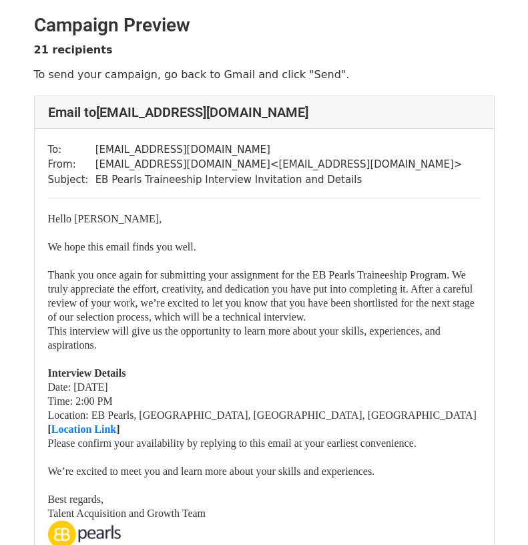  I want to click on p: To send your campaign, go back to Gmail and click "Send"., so click(264, 74).